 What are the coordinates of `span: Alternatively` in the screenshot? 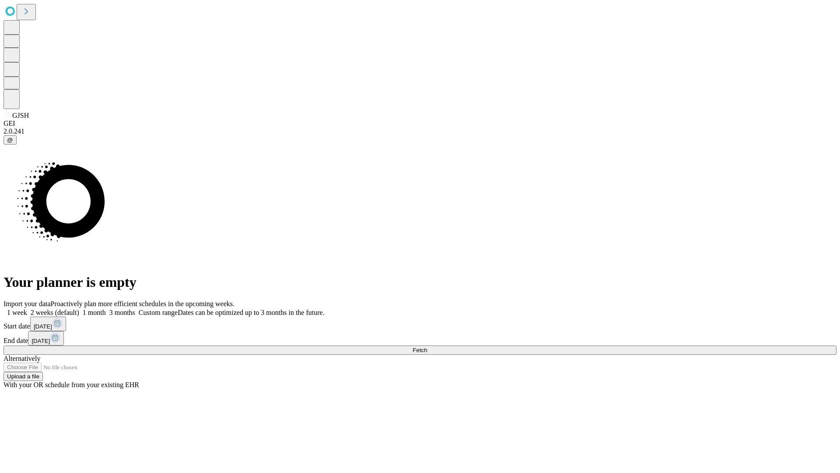 It's located at (22, 358).